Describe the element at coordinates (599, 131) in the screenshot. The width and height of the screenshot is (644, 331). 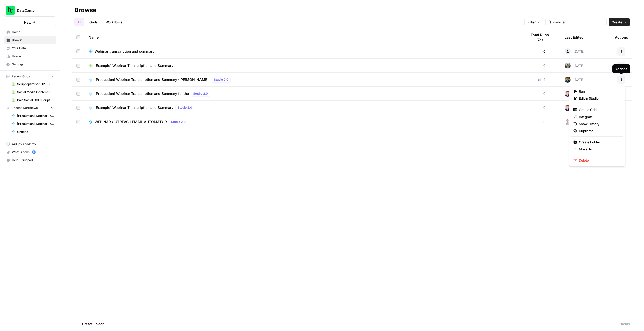
I see `span: Duplicate` at that location.